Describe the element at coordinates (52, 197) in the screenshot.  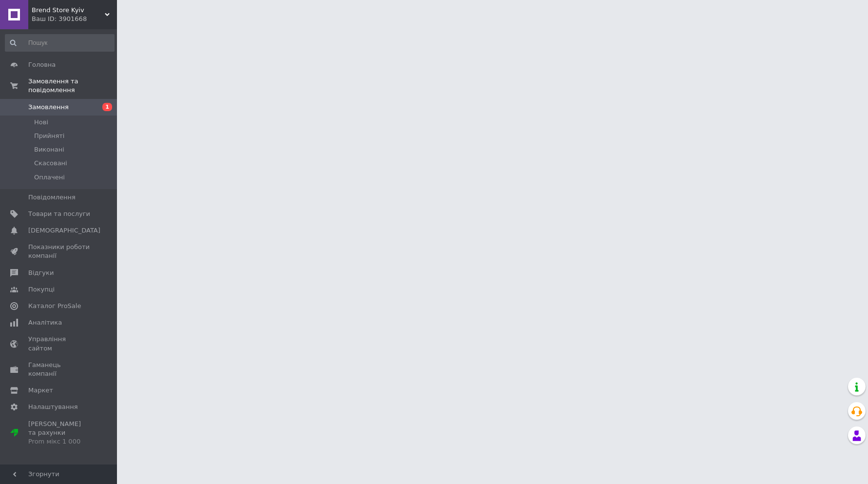
I see `span: Повідомлення` at that location.